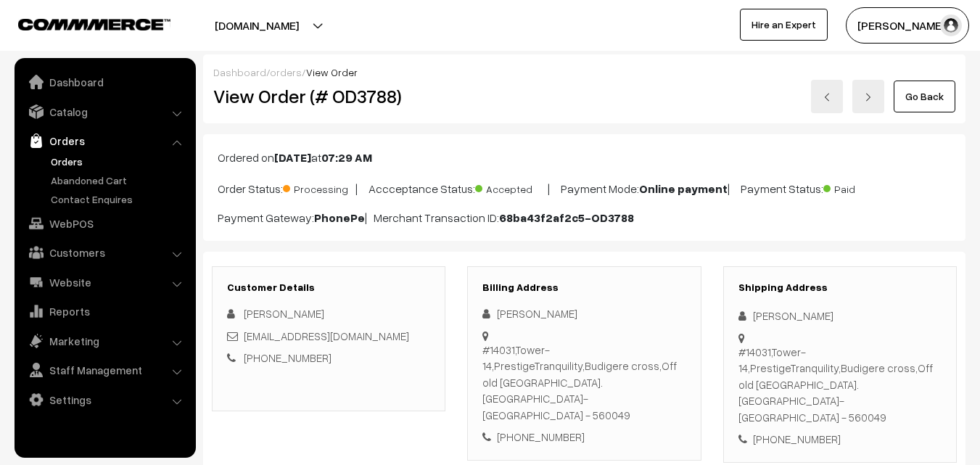 This screenshot has width=980, height=465. I want to click on h3: Billing Address, so click(584, 287).